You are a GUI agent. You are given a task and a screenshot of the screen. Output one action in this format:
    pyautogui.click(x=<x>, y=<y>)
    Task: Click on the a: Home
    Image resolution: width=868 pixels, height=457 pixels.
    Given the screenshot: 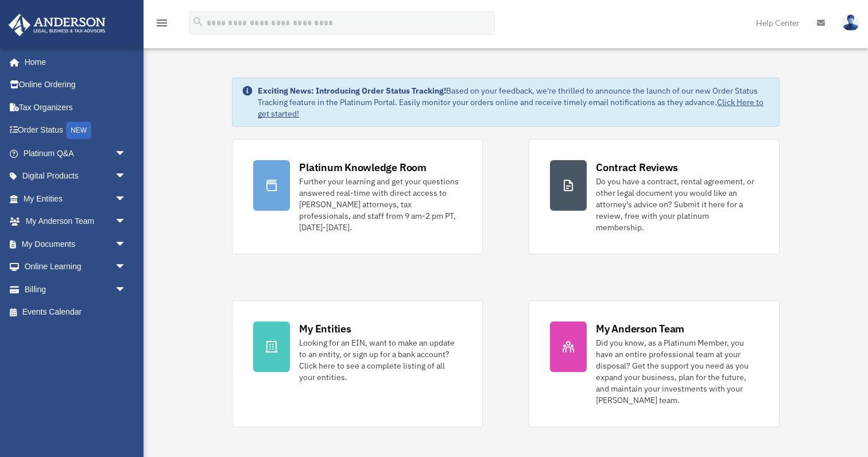 What is the action you would take?
    pyautogui.click(x=73, y=62)
    